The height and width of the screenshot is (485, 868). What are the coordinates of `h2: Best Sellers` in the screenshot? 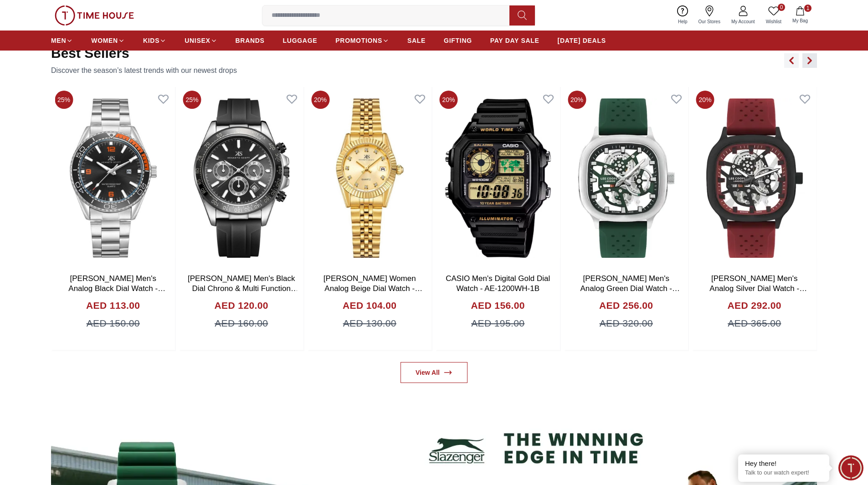 It's located at (144, 53).